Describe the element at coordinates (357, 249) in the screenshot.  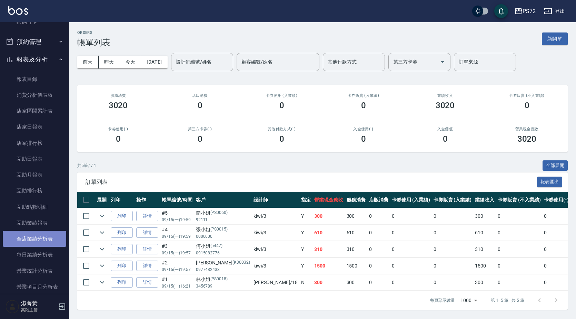
I see `td: 310` at that location.